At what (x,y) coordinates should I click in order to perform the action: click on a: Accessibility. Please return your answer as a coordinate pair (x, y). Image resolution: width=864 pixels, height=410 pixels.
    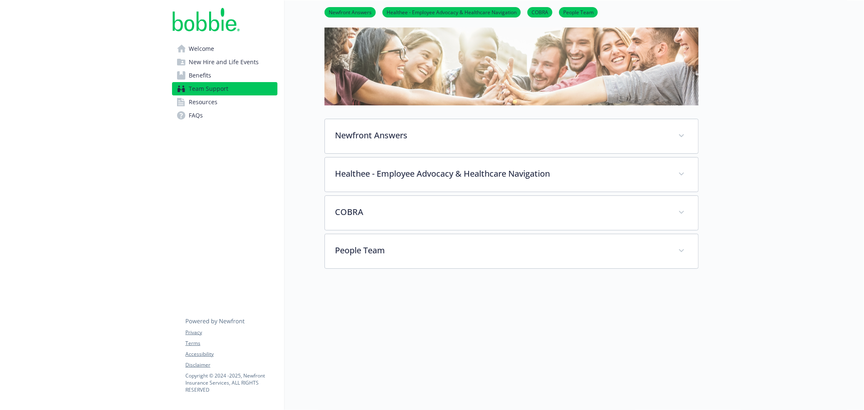
    Looking at the image, I should click on (231, 354).